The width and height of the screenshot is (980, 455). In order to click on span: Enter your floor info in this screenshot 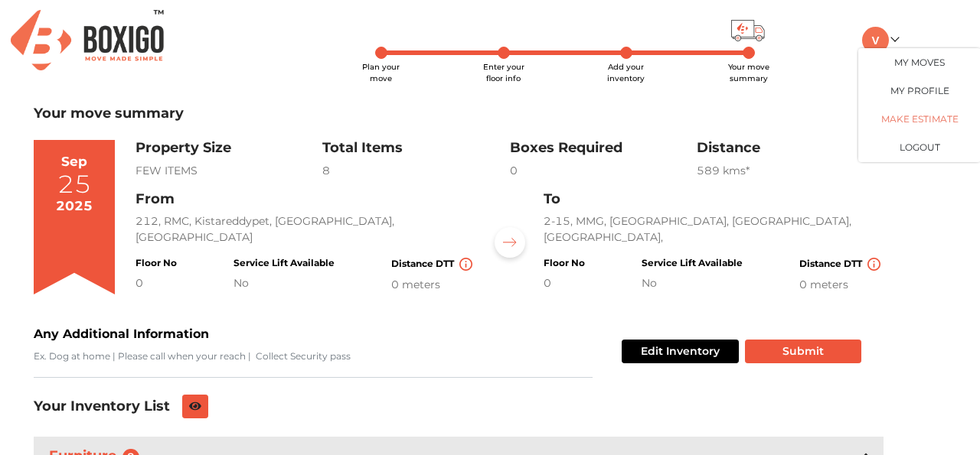, I will do `click(503, 72)`.